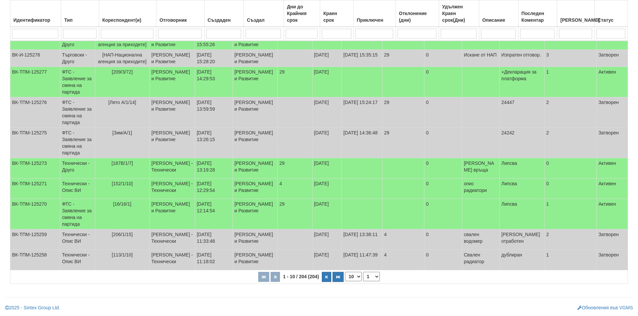 The width and height of the screenshot is (638, 316). Describe the element at coordinates (35, 168) in the screenshot. I see `td: ВК-ТПМ-125273` at that location.